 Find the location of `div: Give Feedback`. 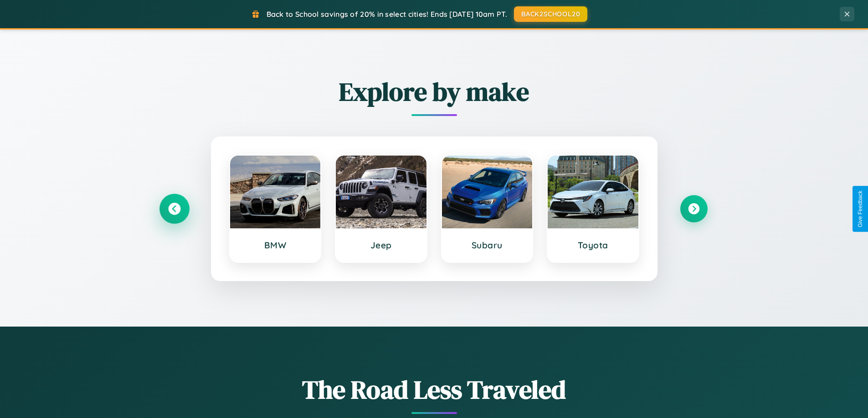

div: Give Feedback is located at coordinates (860, 209).